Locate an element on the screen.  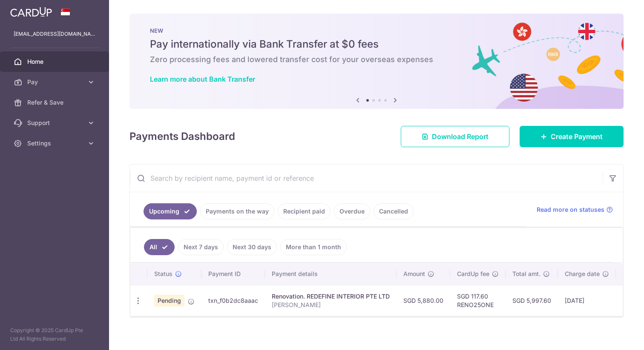
span: Status is located at coordinates (163, 274).